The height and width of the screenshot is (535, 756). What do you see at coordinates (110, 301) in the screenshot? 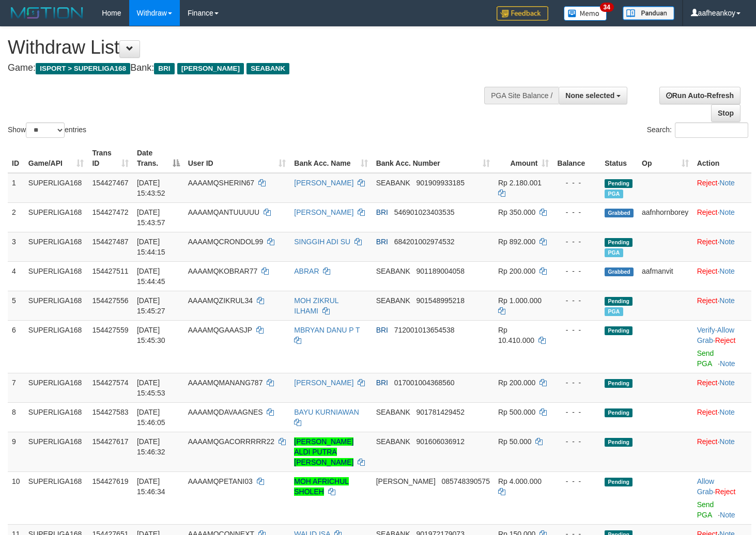
I see `span: 154427556` at bounding box center [110, 301].